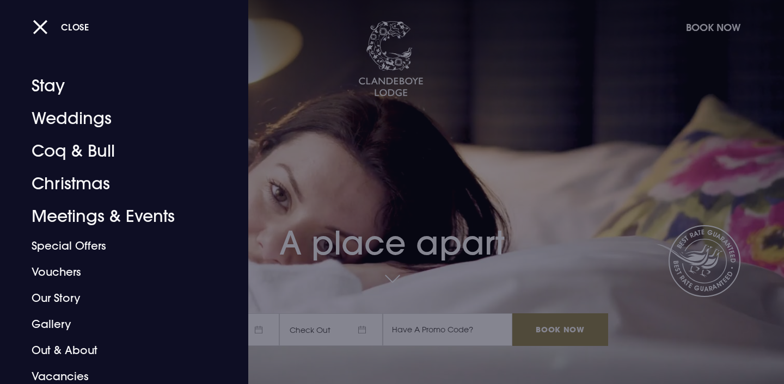  I want to click on a: Stay, so click(118, 86).